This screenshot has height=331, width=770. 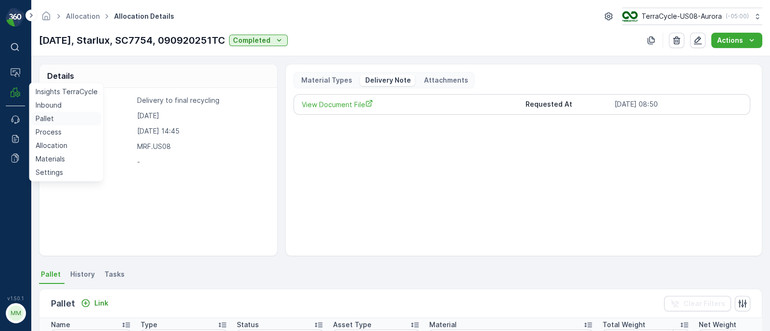 I want to click on p: Clear Filters, so click(x=704, y=304).